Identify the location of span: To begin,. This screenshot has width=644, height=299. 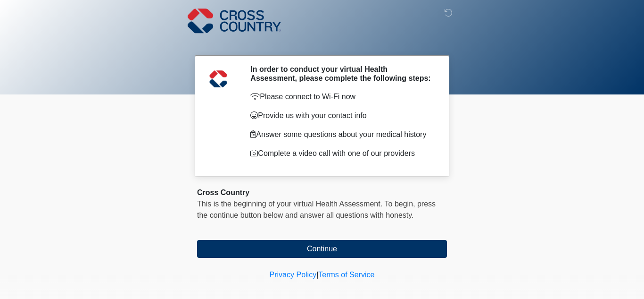
(401, 203).